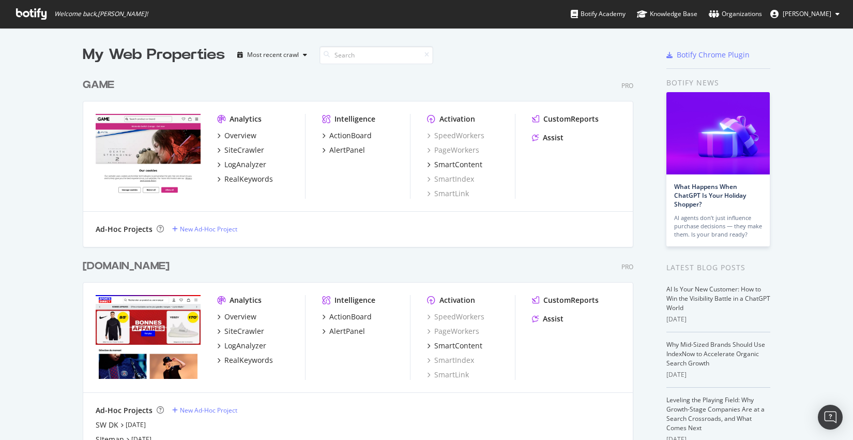  What do you see at coordinates (148, 156) in the screenshot?
I see `img: game.co.uk` at bounding box center [148, 156].